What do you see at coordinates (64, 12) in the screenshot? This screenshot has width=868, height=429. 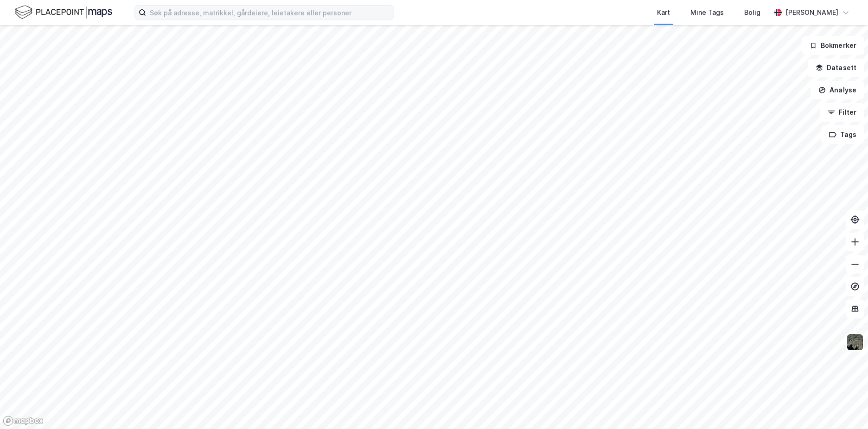 I see `img: logo.f888ab2527a4732fd821a326f86c7f29.svg` at bounding box center [64, 12].